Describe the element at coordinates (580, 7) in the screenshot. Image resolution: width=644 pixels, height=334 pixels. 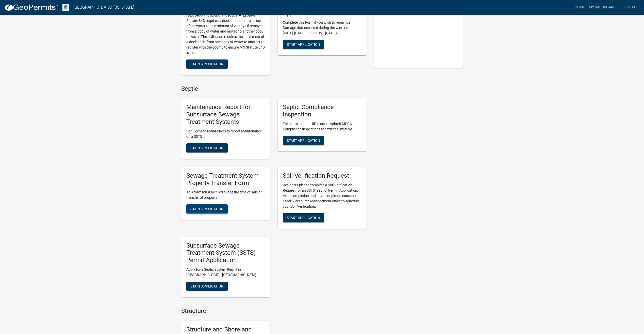
I see `a: Home` at that location.